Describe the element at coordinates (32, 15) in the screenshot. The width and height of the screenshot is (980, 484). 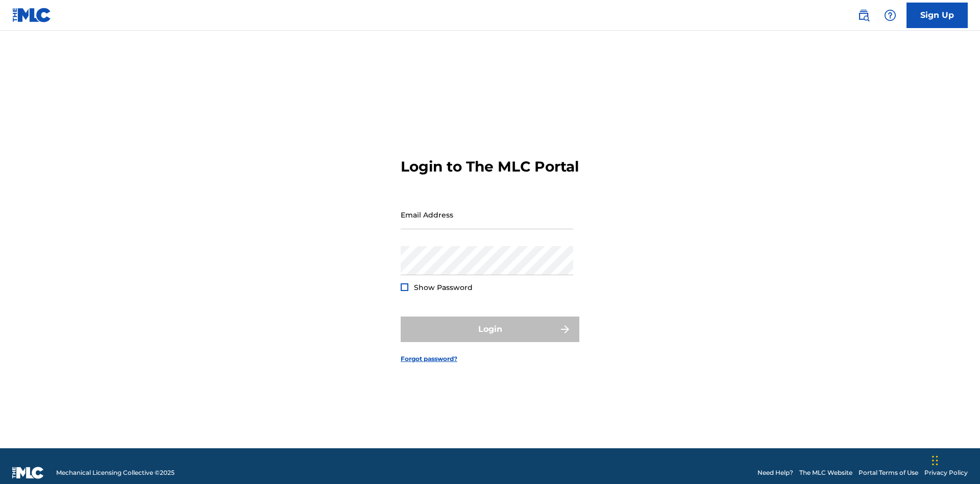
I see `img: MLC Logo` at that location.